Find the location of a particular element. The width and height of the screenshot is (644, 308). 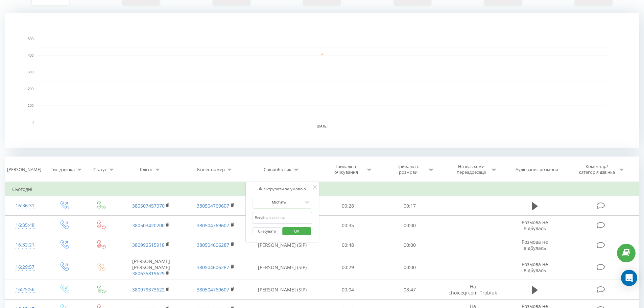

div: Тривалість очікування is located at coordinates (346, 170).